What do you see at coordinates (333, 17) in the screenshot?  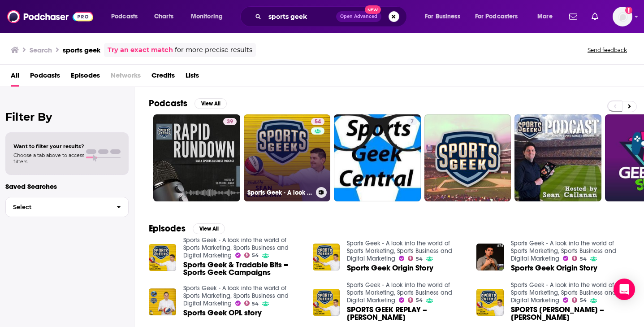 I see `div: Search podcasts, credits, & more...` at bounding box center [333, 17].